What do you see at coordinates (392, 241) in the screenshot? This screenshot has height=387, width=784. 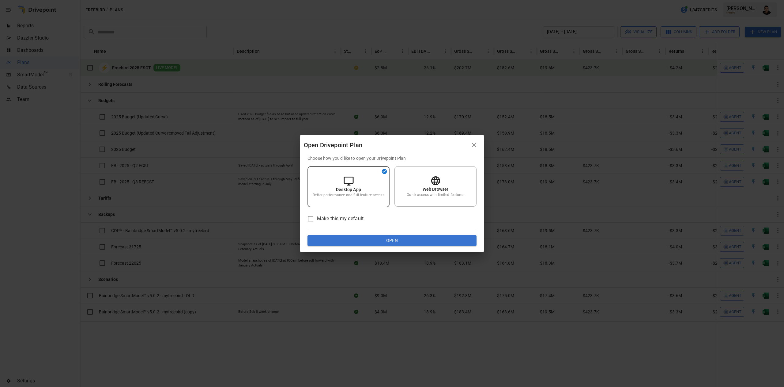 I see `button: Open` at bounding box center [392, 241].